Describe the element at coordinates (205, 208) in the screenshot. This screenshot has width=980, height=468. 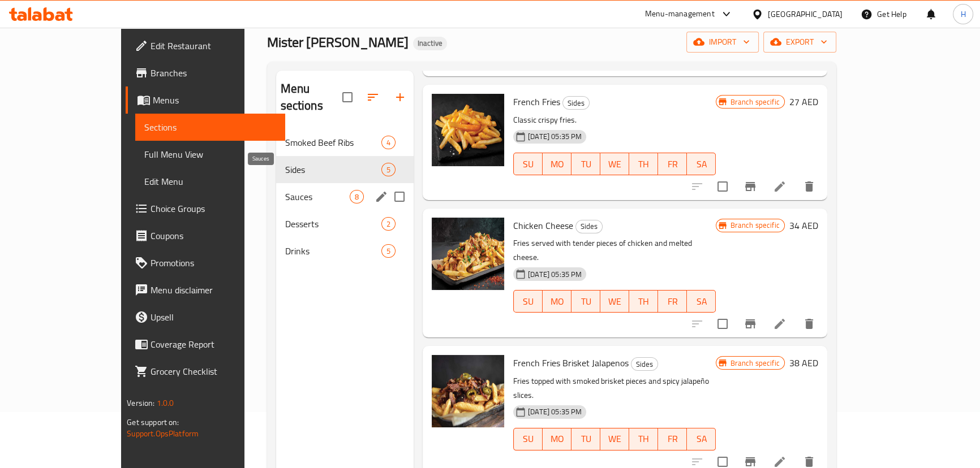
I see `a: Choice Groups` at that location.